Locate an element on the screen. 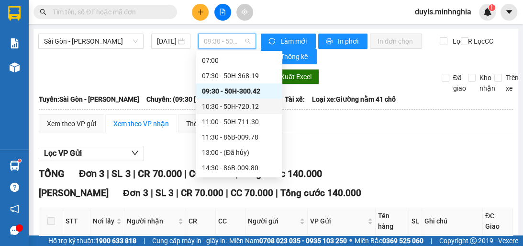 Image resolution: width=523 pixels, height=246 pixels. span: Cung cấp máy in - giấy in: is located at coordinates (190, 240).